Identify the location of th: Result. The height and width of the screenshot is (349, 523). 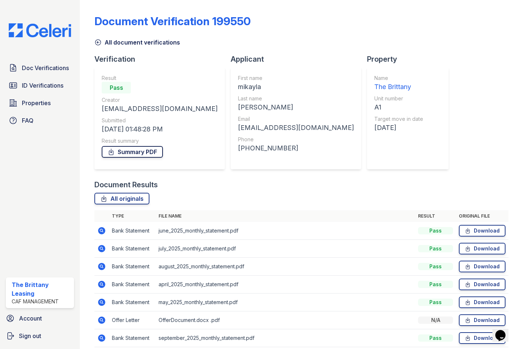
(436, 216).